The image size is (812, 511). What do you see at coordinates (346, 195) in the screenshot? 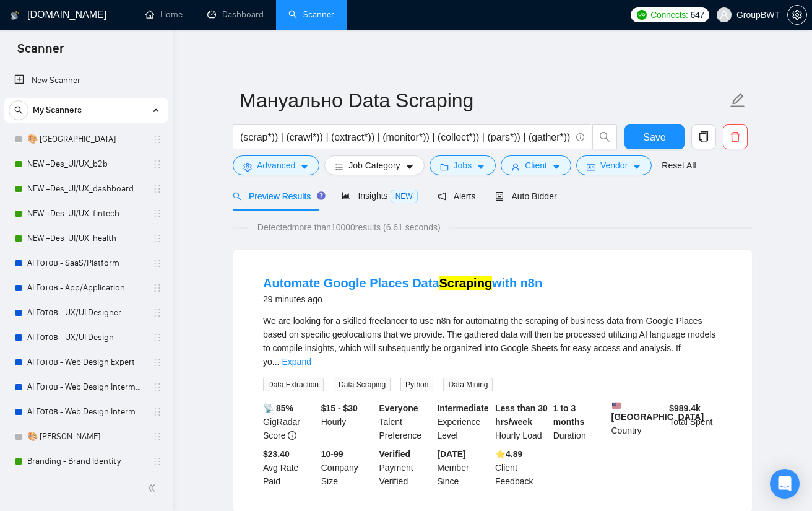
I see `span: area-chart` at bounding box center [346, 195].